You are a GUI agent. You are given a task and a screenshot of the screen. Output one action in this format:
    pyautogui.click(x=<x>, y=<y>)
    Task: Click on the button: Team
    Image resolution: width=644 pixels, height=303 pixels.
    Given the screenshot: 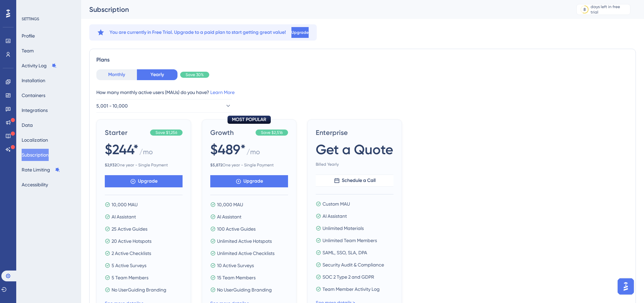 What is the action you would take?
    pyautogui.click(x=28, y=51)
    